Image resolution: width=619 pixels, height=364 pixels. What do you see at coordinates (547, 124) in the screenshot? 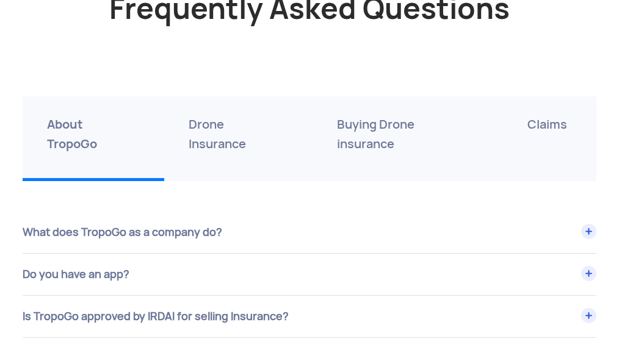
I see `p: Claims` at bounding box center [547, 124].